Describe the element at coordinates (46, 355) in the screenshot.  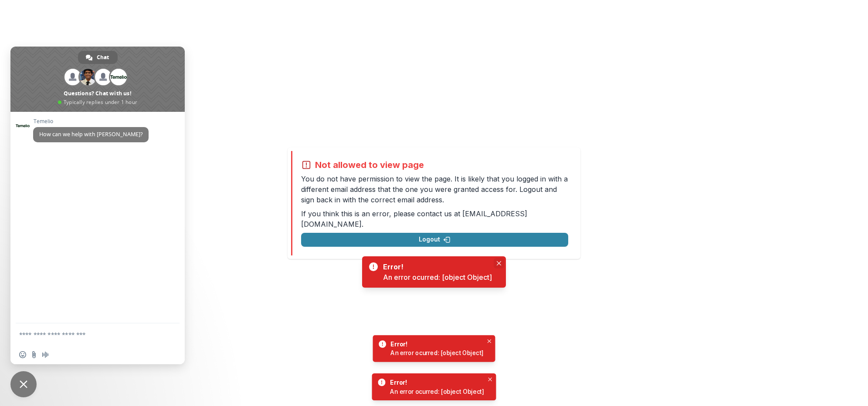
I see `span: Audio message` at that location.